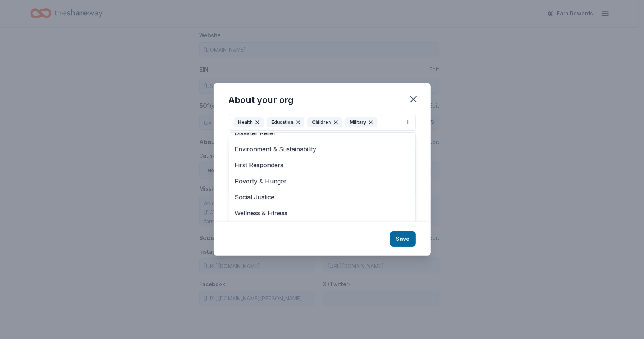 This screenshot has width=644, height=339. Describe the element at coordinates (322, 181) in the screenshot. I see `span: Poverty & Hunger` at that location.